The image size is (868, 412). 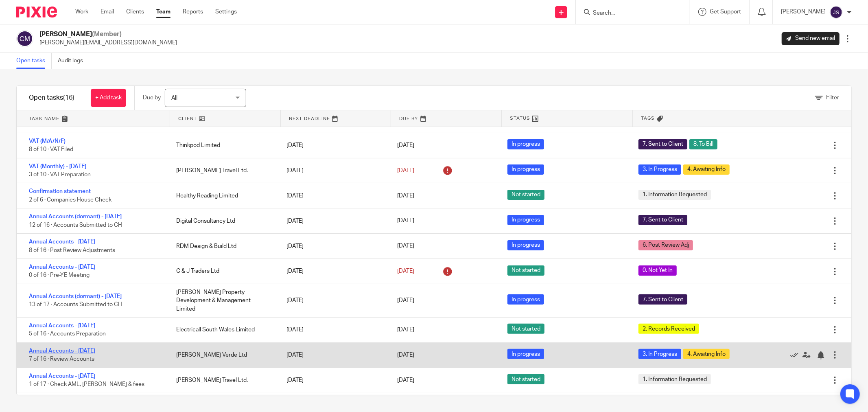 What do you see at coordinates (59, 276) in the screenshot?
I see `span: 0 of 16 · Pre-YE Meeting` at bounding box center [59, 276].